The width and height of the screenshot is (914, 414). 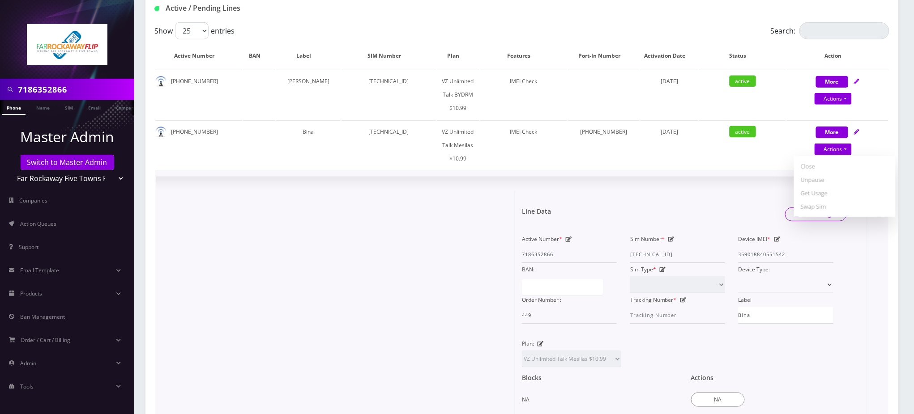 What do you see at coordinates (528, 270) in the screenshot?
I see `label: BAN:` at bounding box center [528, 270].